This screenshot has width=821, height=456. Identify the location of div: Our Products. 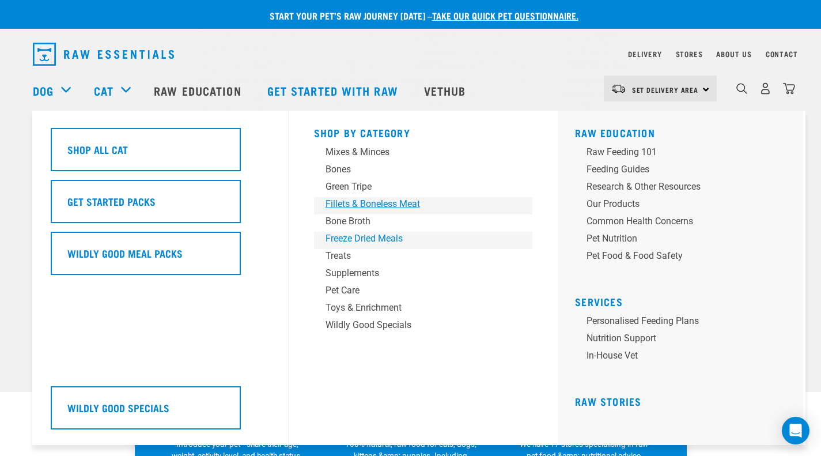
(676, 204).